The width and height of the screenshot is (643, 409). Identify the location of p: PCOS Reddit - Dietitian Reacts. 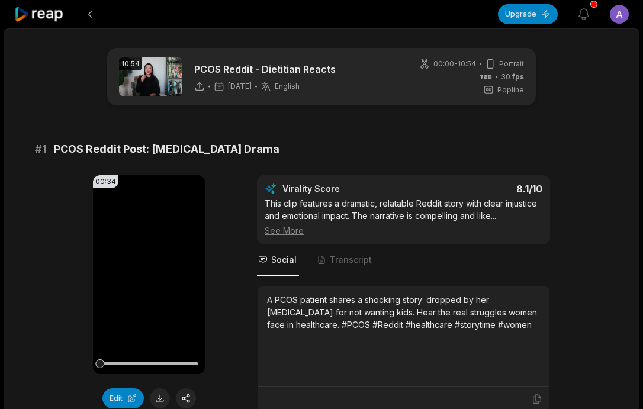
(265, 69).